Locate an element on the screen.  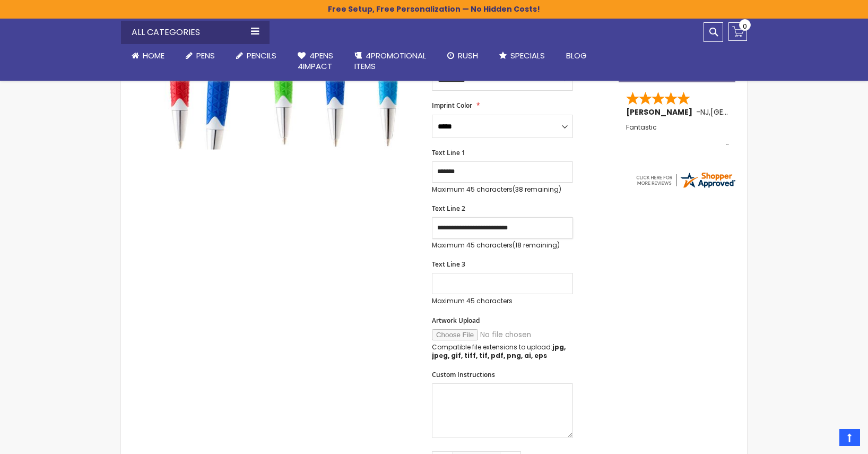
span: Imprint Color is located at coordinates (452, 105).